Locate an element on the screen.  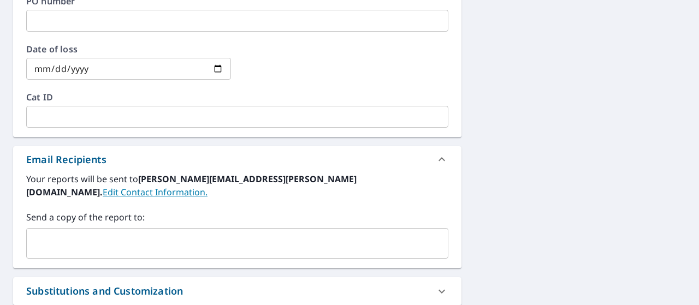
label: Send a copy of the report to: is located at coordinates (237, 217).